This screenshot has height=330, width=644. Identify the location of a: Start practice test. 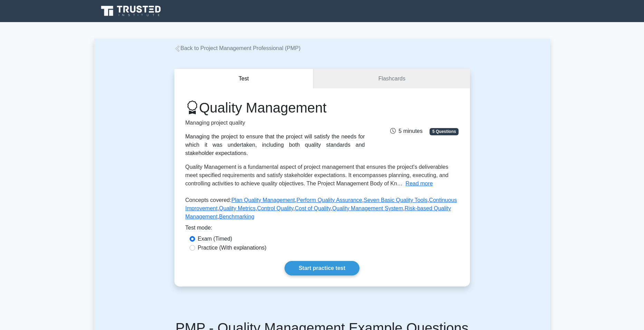
(322, 268).